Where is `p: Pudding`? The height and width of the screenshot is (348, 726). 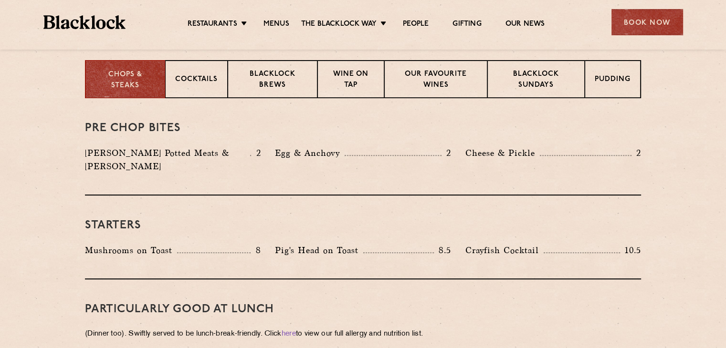 p: Pudding is located at coordinates (612, 80).